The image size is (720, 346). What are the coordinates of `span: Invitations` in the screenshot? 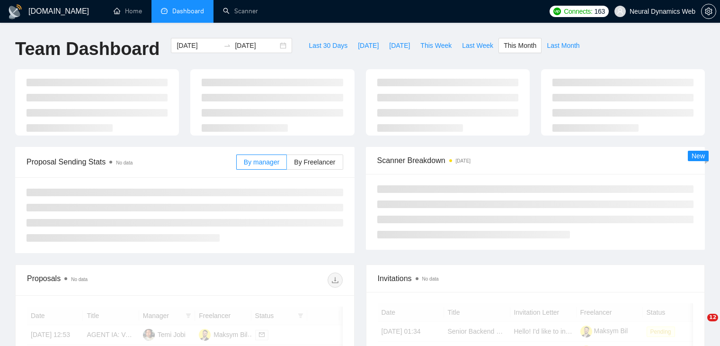 It's located at (536, 278).